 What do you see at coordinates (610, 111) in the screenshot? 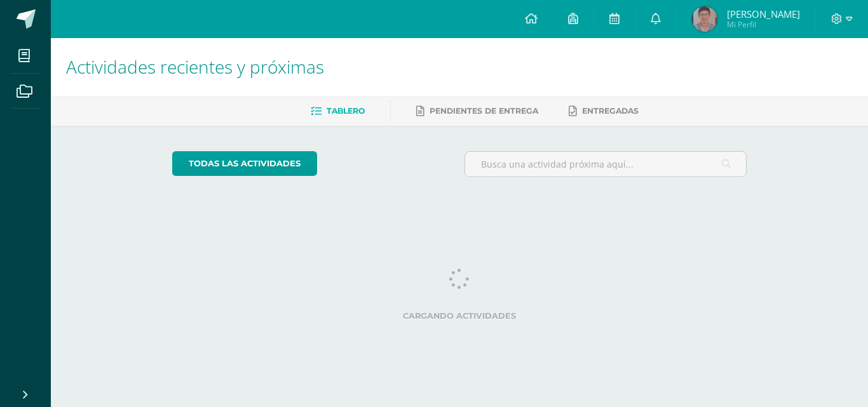
I see `span: Entregadas` at bounding box center [610, 111].